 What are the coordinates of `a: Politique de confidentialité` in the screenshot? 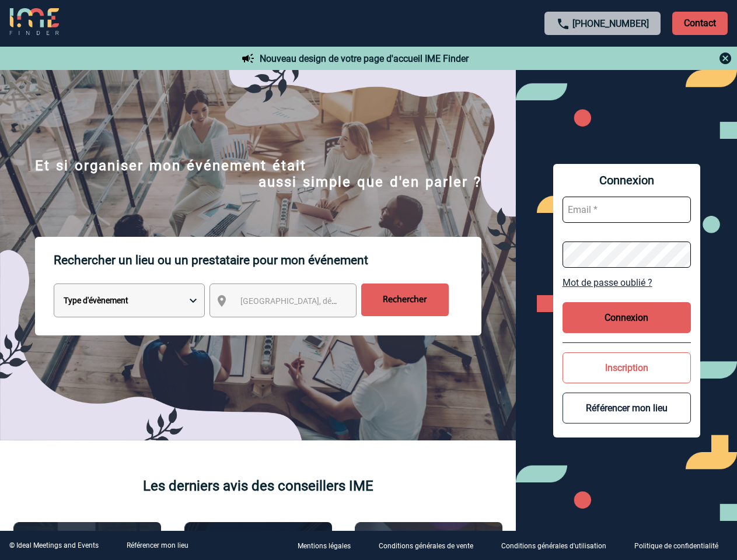 It's located at (681, 545).